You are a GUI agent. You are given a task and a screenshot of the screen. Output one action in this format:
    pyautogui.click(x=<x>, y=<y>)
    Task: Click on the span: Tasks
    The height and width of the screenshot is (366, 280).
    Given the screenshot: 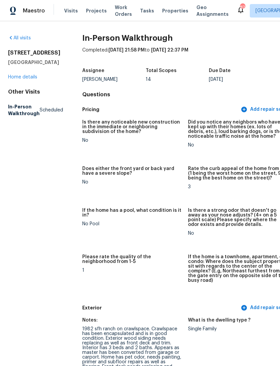 What is the action you would take?
    pyautogui.click(x=147, y=11)
    